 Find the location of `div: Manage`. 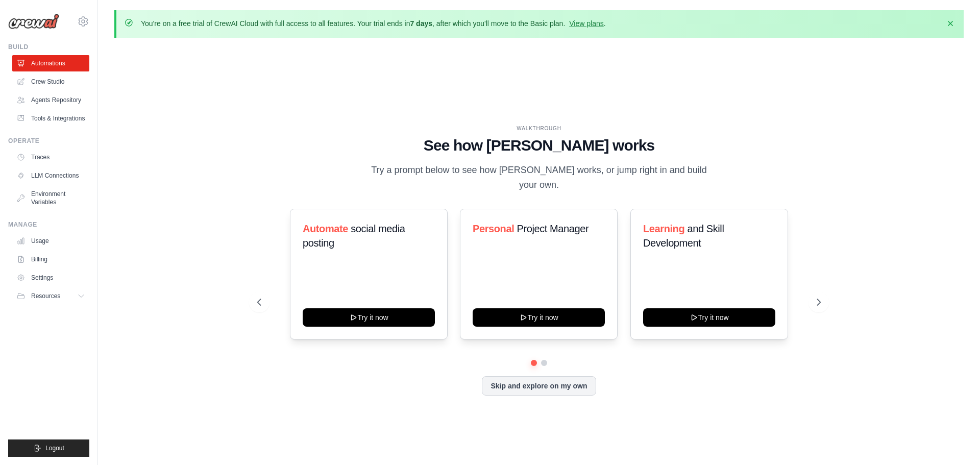

div: Manage is located at coordinates (48, 224).